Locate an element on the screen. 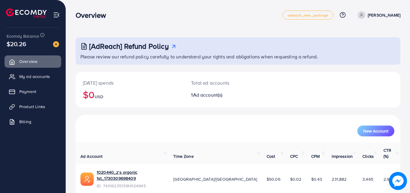  span: USD is located at coordinates (99, 97).